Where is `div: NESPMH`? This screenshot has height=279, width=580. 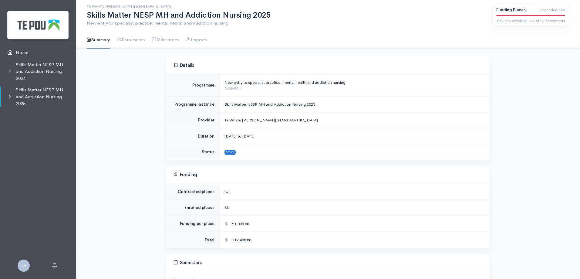
div: NESPMH is located at coordinates (354, 88).